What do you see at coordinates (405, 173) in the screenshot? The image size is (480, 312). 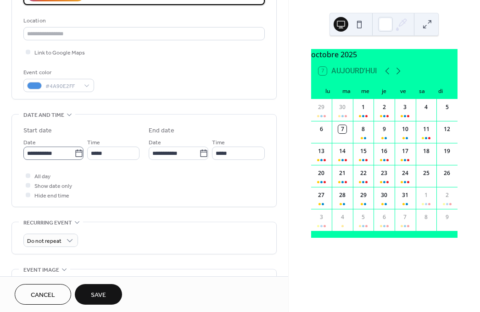 I see `div: 24` at bounding box center [405, 173].